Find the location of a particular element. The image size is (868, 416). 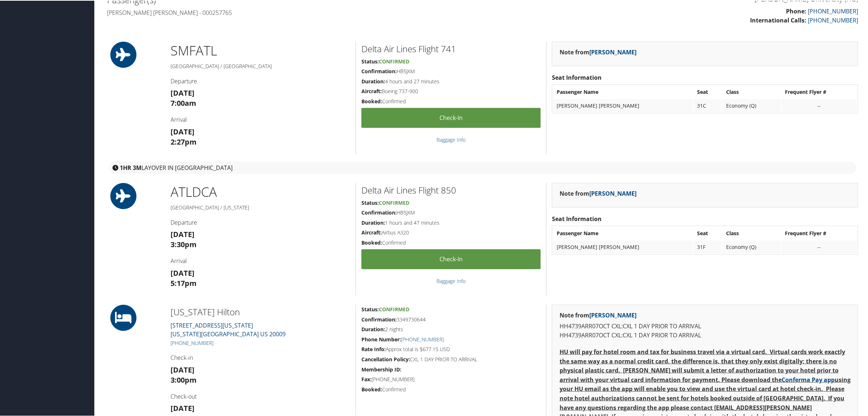

h5: Boeing 737-900 is located at coordinates (451, 91).